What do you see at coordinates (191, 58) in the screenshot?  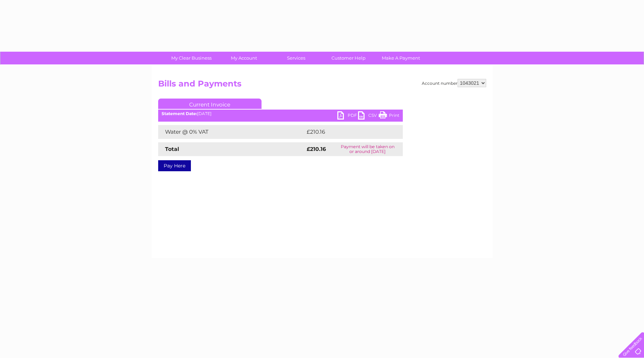 I see `a: My Clear Business` at bounding box center [191, 58].